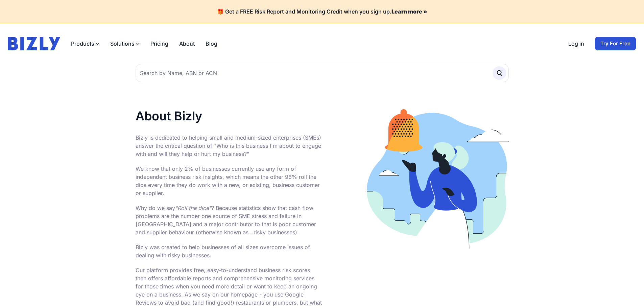 This screenshot has height=308, width=644. Describe the element at coordinates (229, 146) in the screenshot. I see `p: Bizly is dedicated to helping small and medium-sized enterprises (SMEs) answer the critical quest...` at that location.